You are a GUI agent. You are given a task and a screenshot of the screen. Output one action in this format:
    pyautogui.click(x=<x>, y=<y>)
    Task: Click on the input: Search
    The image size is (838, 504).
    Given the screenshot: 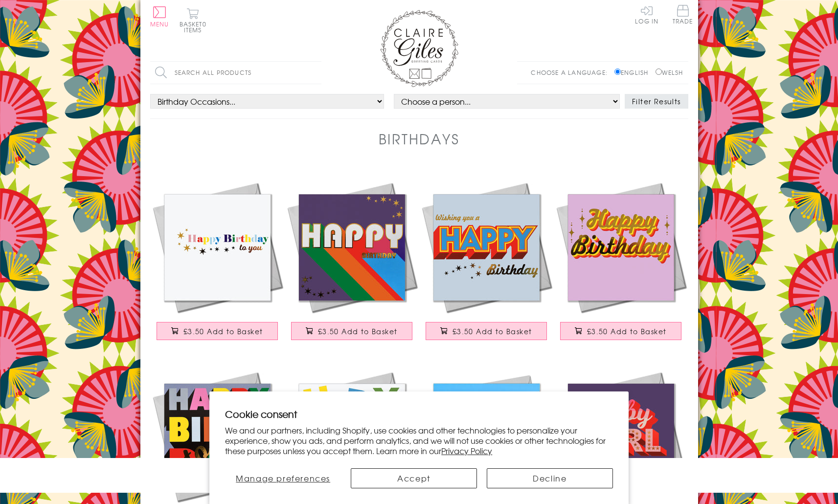 What is the action you would take?
    pyautogui.click(x=317, y=72)
    